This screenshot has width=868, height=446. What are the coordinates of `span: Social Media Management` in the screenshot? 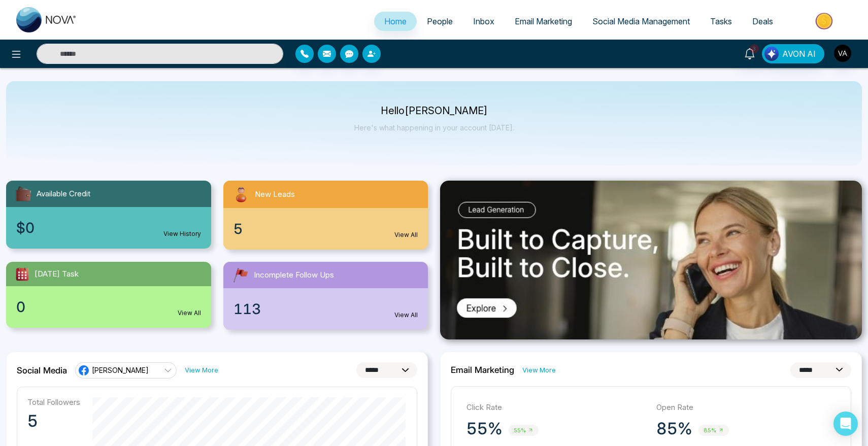 It's located at (641, 22).